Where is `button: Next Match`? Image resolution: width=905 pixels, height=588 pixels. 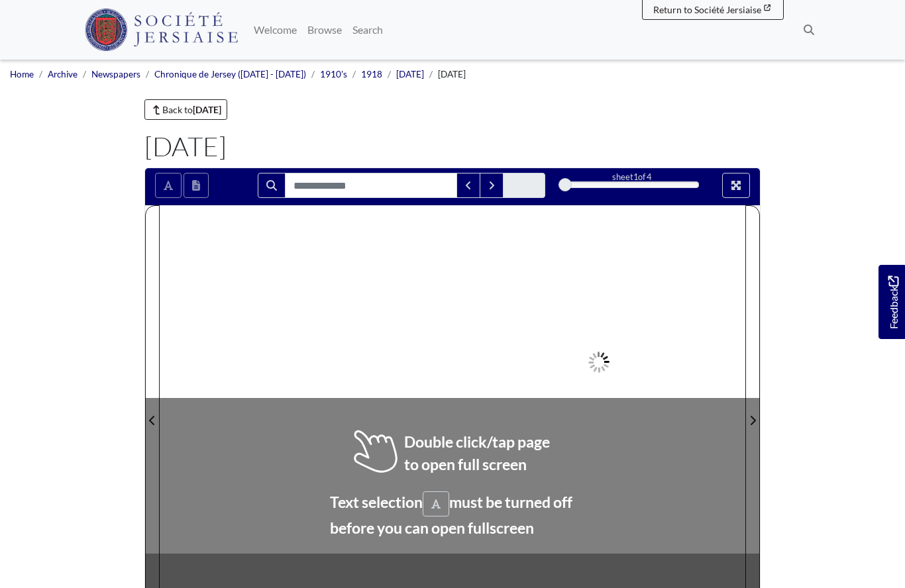 button: Next Match is located at coordinates (491, 185).